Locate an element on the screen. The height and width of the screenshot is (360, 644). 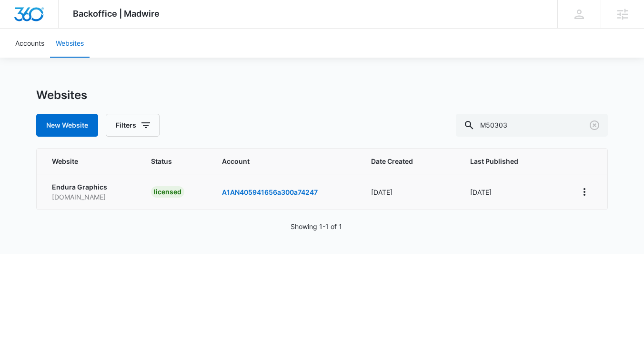
input: Search is located at coordinates (532, 125).